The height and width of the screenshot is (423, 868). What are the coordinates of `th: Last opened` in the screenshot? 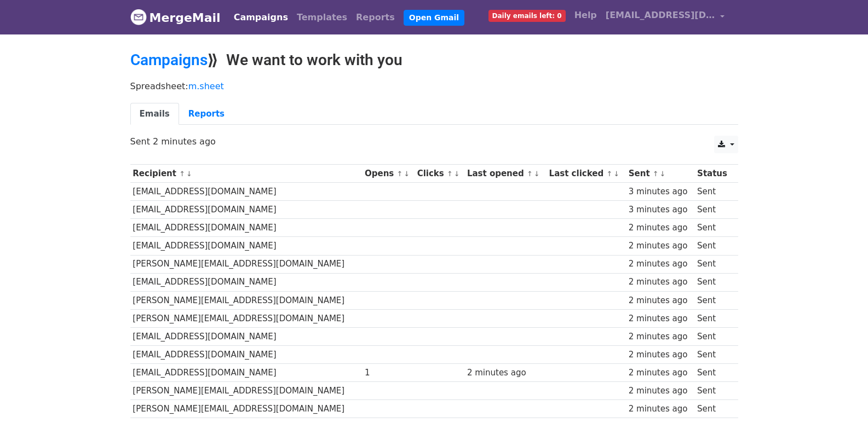 It's located at (506, 173).